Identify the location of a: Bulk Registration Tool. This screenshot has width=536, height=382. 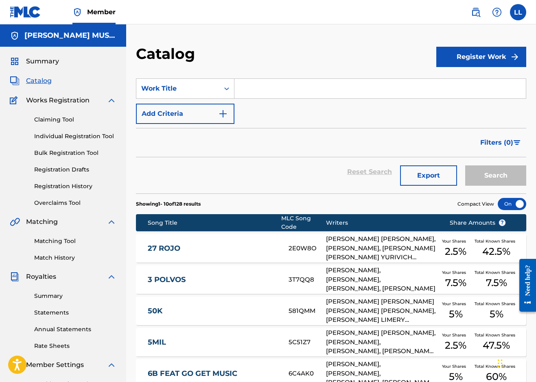
(75, 153).